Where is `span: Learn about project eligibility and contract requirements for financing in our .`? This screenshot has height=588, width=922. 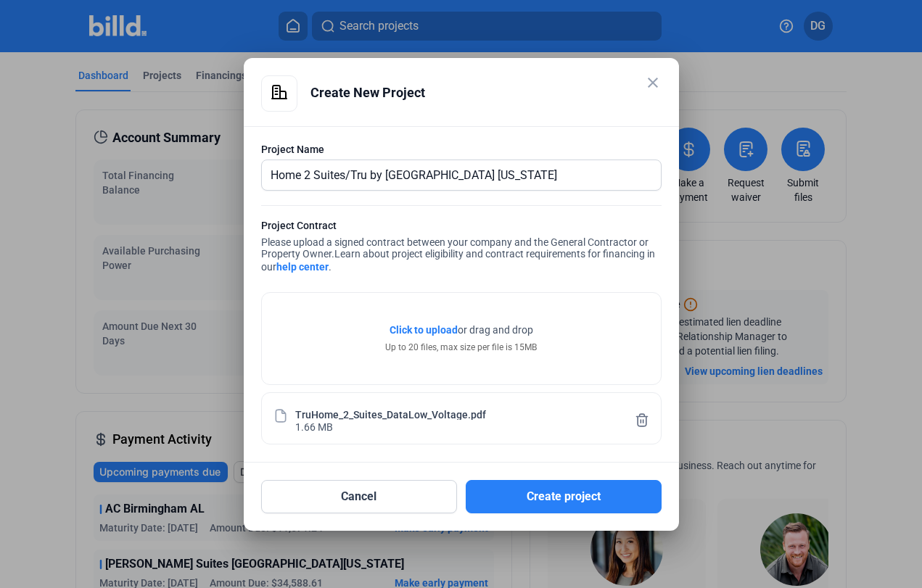
span: Learn about project eligibility and contract requirements for financing in our . is located at coordinates (458, 260).